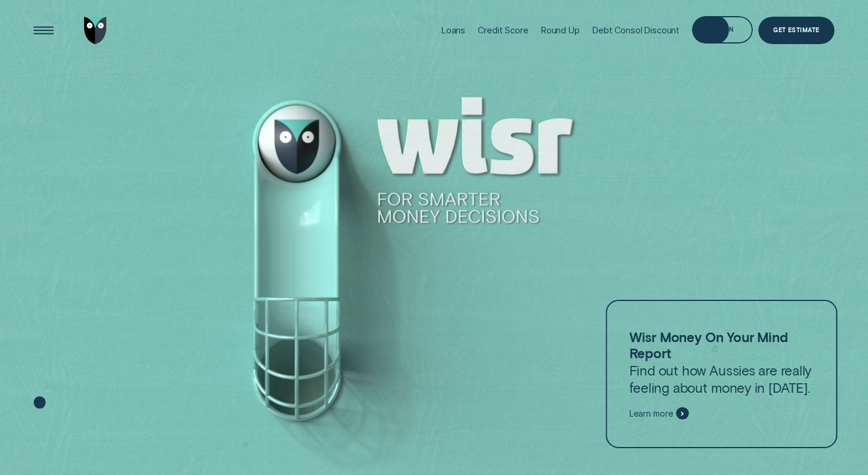  I want to click on div: Loans, so click(453, 30).